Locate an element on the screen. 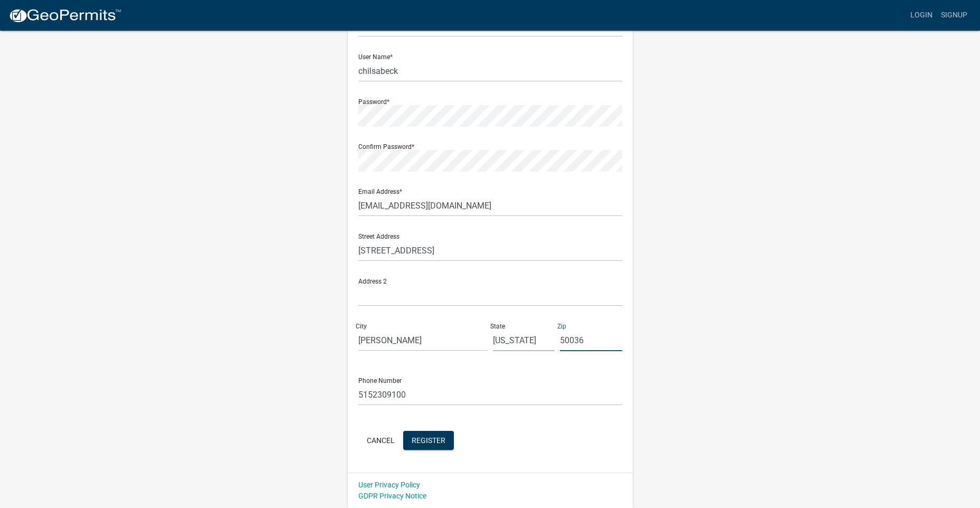 This screenshot has width=980, height=508. span: Register is located at coordinates (428, 439).